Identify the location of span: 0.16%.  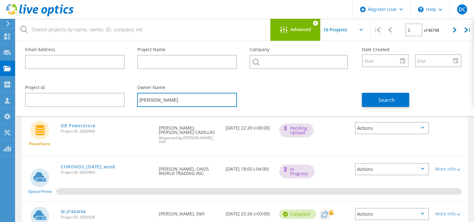
(57, 191).